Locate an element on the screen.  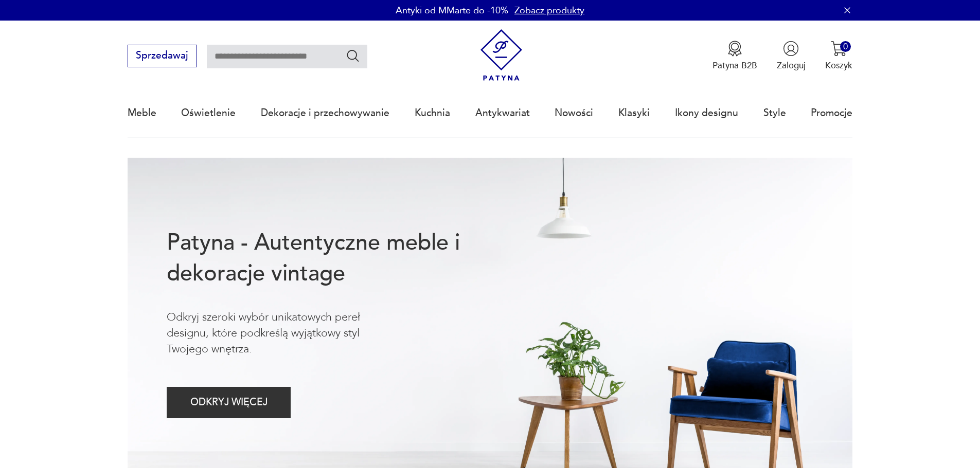
button: Zaloguj is located at coordinates (792, 56).